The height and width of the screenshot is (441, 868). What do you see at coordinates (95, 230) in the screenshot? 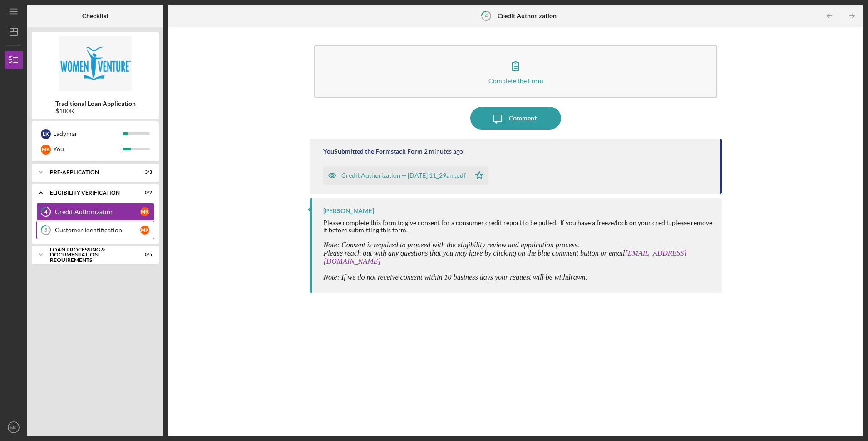
I see `a: 5Customer IdentificationMK` at bounding box center [95, 230].